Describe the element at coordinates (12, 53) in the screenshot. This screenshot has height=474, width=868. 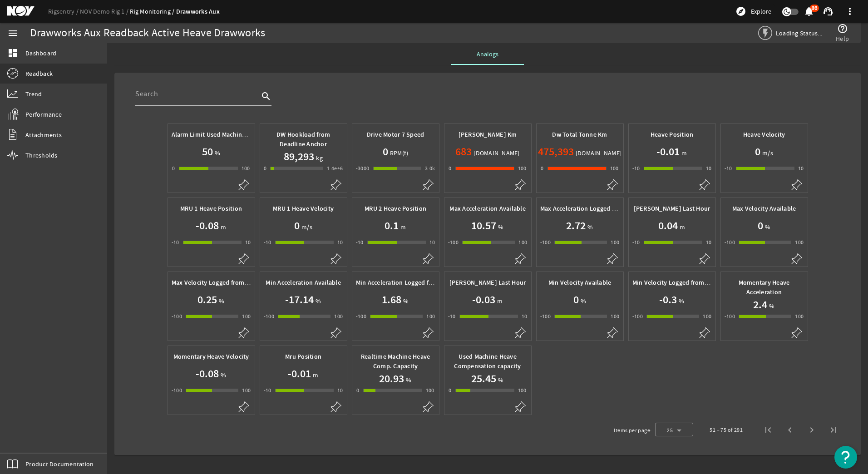
I see `mat-icon: dashboard` at that location.